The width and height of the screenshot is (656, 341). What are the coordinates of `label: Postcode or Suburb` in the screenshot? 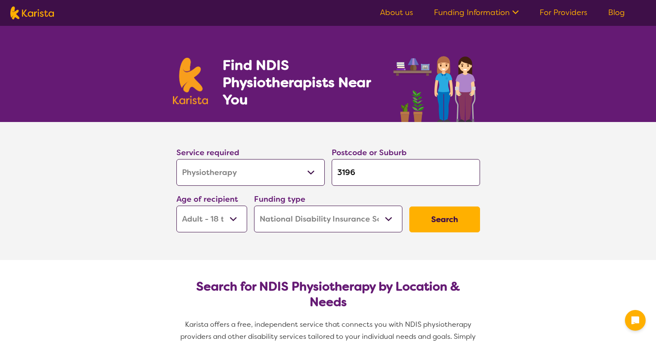 It's located at (369, 153).